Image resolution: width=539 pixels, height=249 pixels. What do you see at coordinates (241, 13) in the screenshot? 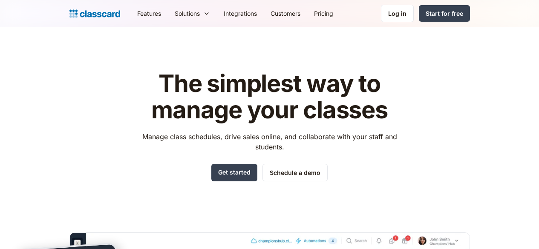
I see `a: Integrations` at bounding box center [241, 13].